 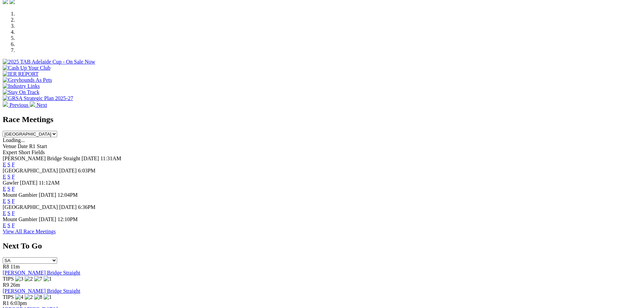 What do you see at coordinates (28, 80) in the screenshot?
I see `img: Greyhounds As Pets` at bounding box center [28, 80].